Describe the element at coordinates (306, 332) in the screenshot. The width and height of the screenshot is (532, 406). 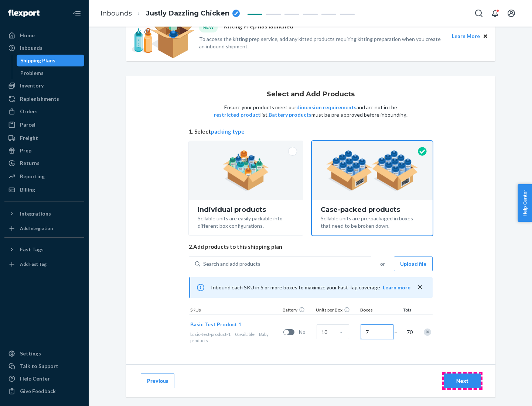
I see `span: No` at that location.